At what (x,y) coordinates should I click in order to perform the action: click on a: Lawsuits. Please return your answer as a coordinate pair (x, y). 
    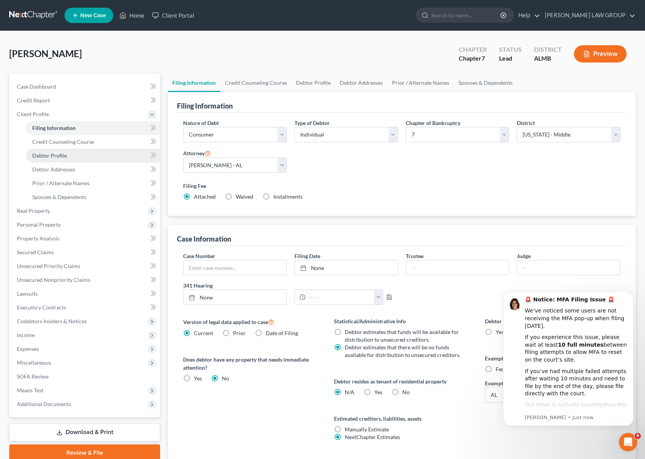
    Looking at the image, I should click on (85, 294).